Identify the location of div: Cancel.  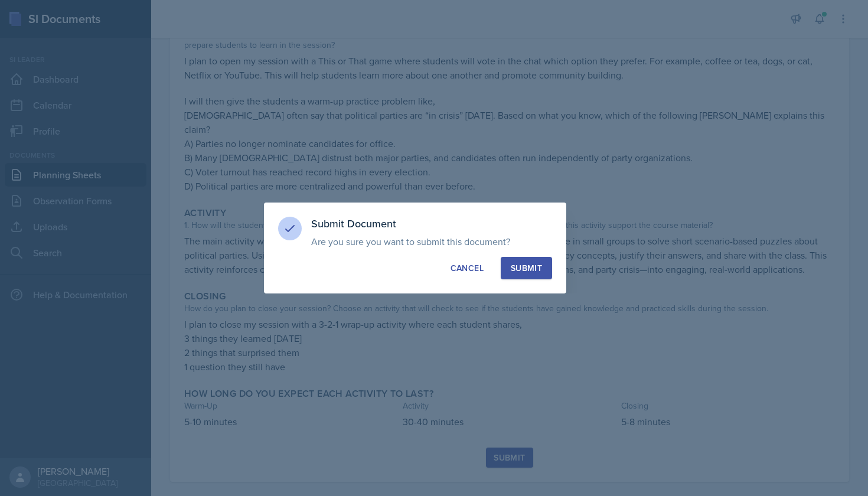
(468, 268).